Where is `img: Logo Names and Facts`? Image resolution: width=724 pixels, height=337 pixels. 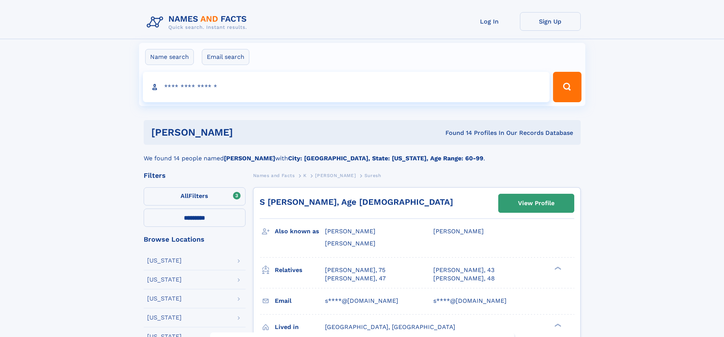 img: Logo Names and Facts is located at coordinates (198, 22).